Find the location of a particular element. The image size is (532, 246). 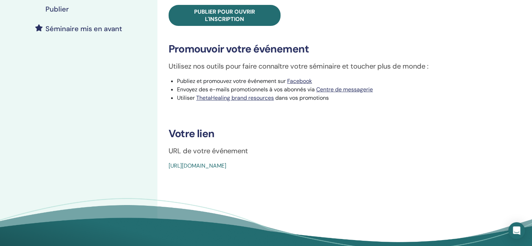

h3: Promouvoir votre événement is located at coordinates (335, 49).